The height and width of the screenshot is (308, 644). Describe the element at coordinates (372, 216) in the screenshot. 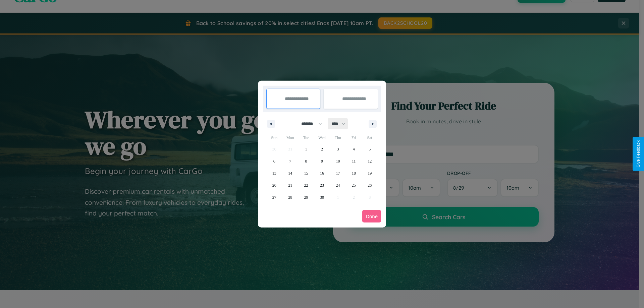

I see `button: Done` at that location.